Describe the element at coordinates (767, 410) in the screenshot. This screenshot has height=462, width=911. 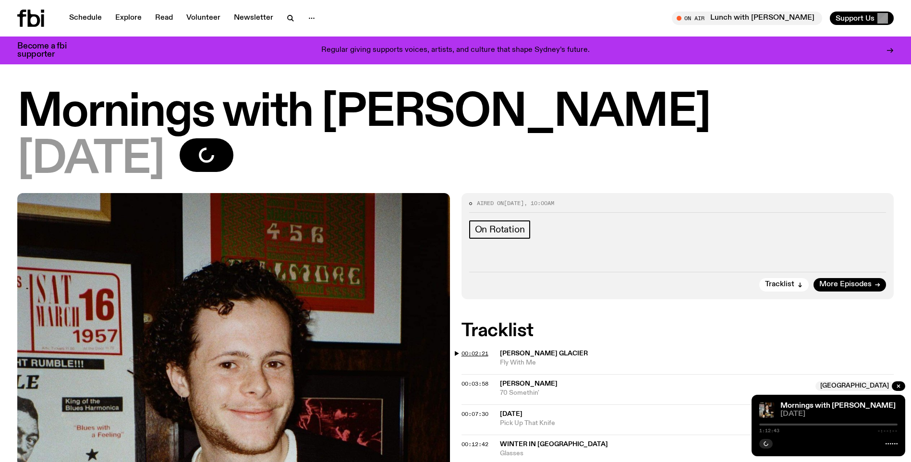
I see `a: Sam blankly stares at the camera, brightly lit by a camera flash wearing a hat collared shirt and...` at that location.